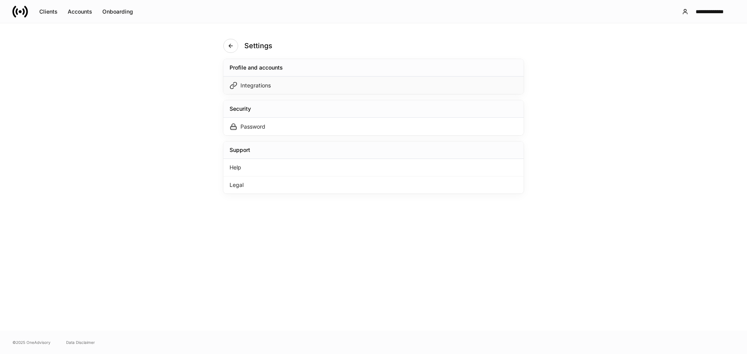 This screenshot has height=354, width=747. Describe the element at coordinates (256, 86) in the screenshot. I see `div: Integrations` at that location.